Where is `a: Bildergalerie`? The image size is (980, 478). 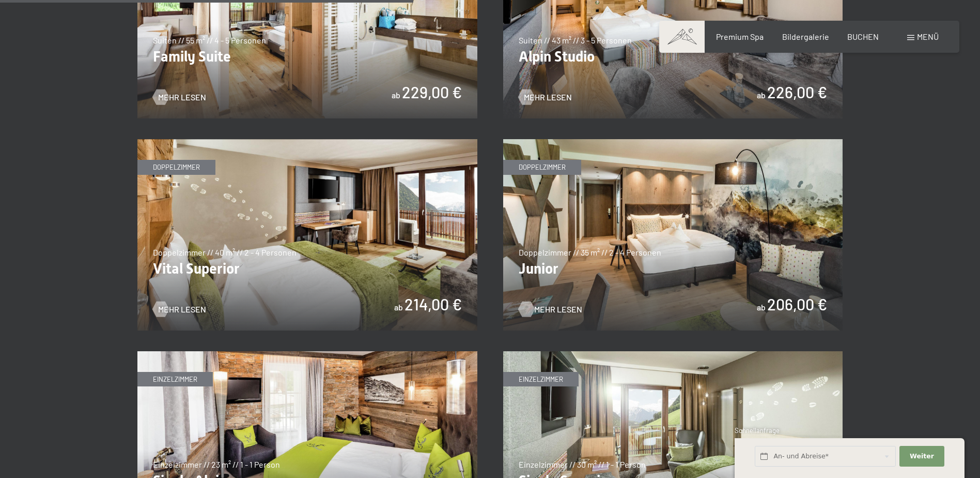 a: Bildergalerie is located at coordinates (805, 36).